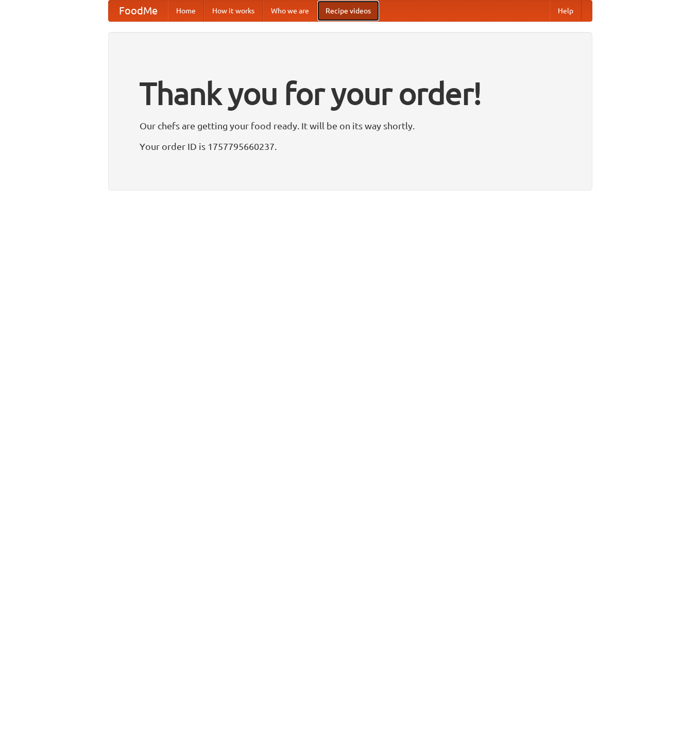 The width and height of the screenshot is (700, 729). I want to click on a: Recipe videos, so click(348, 11).